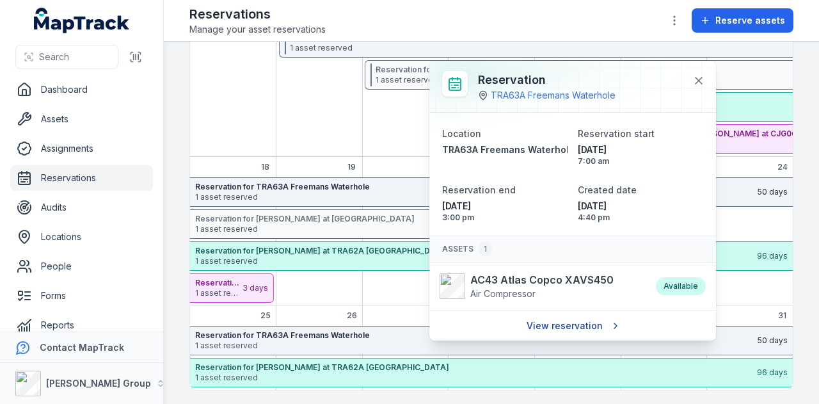  I want to click on a: Audits, so click(81, 207).